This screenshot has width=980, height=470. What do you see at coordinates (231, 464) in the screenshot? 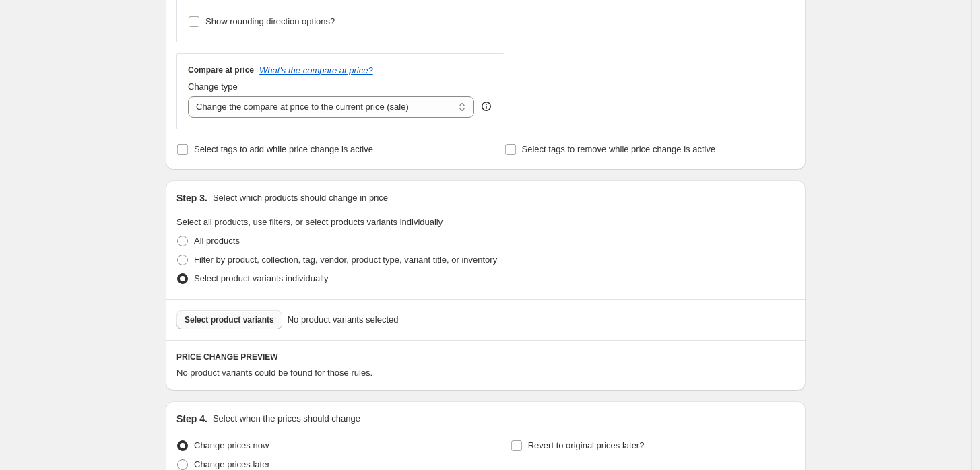
I see `span: Change prices later` at bounding box center [231, 464].